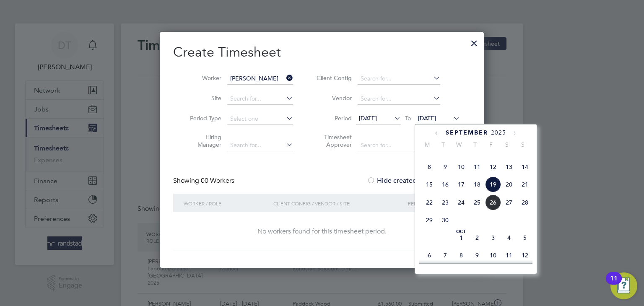  I want to click on span: M, so click(427, 144).